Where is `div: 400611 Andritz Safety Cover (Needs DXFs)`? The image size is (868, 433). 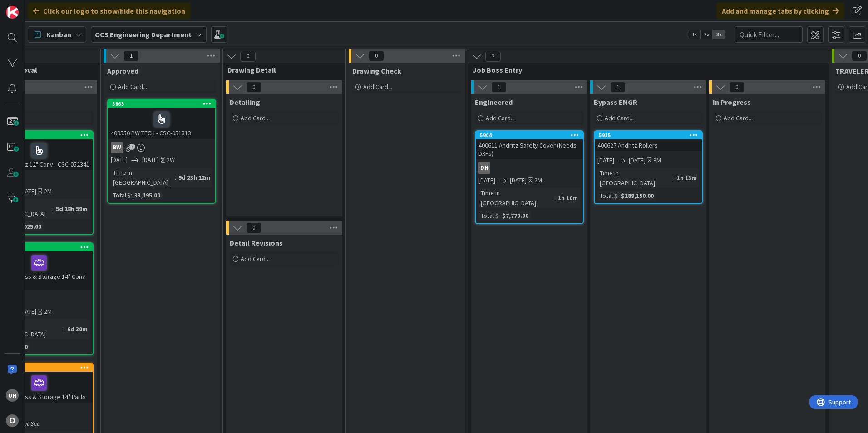 div: 400611 Andritz Safety Cover (Needs DXFs) is located at coordinates (530, 149).